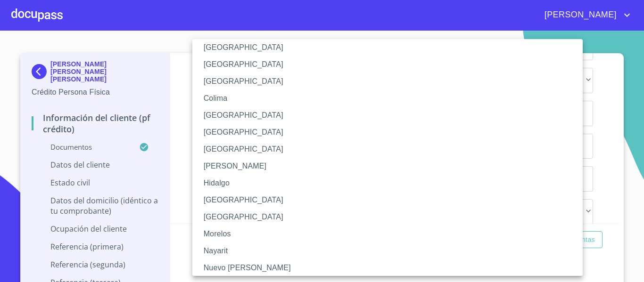 The image size is (644, 282). Describe the element at coordinates (391, 183) in the screenshot. I see `li: Hidalgo` at that location.